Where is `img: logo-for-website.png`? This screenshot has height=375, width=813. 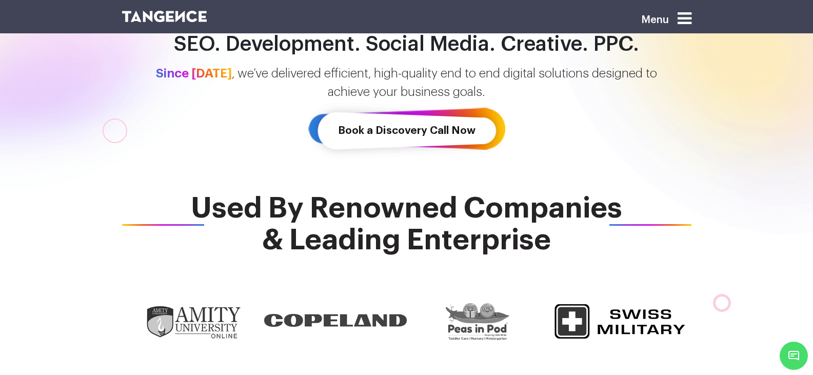 img: logo-for-website.png is located at coordinates (620, 322).